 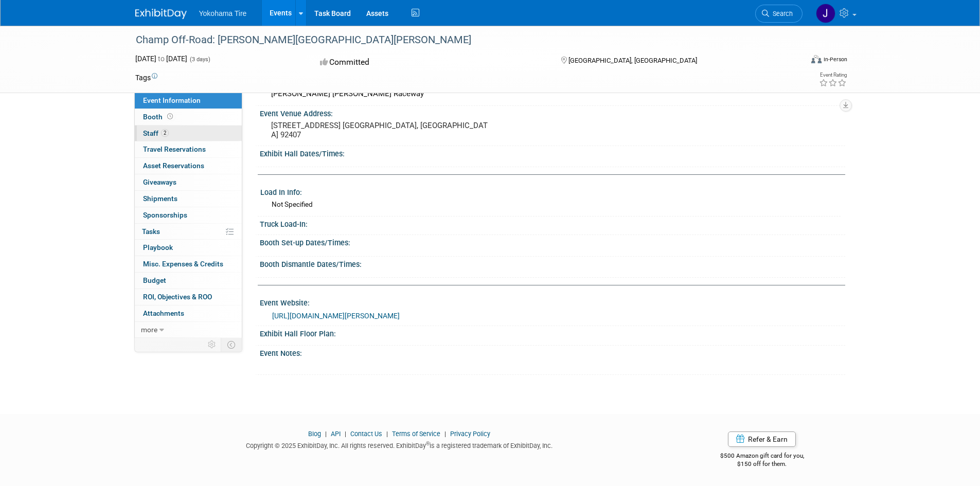 I want to click on span: Booth not reserved yet, so click(x=169, y=116).